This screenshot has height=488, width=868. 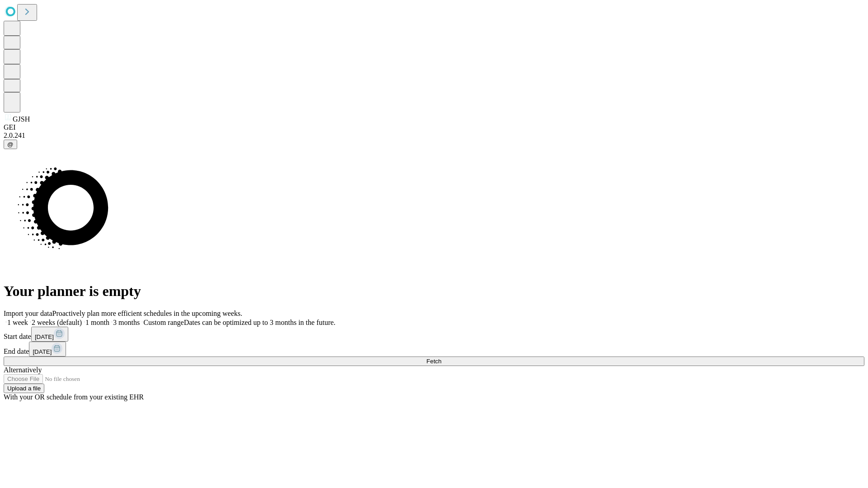 What do you see at coordinates (97, 322) in the screenshot?
I see `span: 1 month` at bounding box center [97, 322].